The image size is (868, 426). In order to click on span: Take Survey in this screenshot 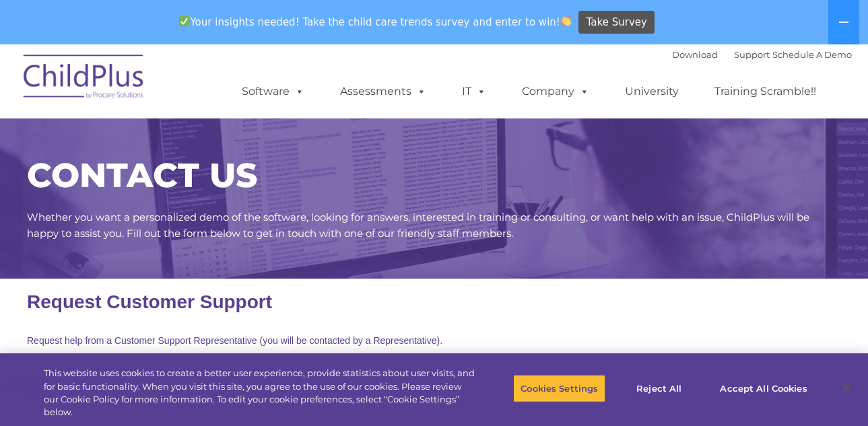, I will do `click(617, 22)`.